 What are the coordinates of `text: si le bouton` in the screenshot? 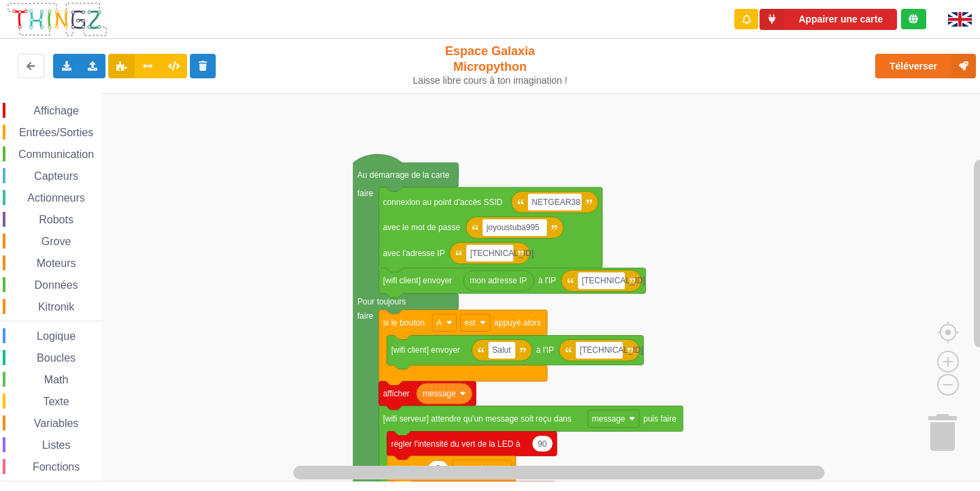 It's located at (404, 322).